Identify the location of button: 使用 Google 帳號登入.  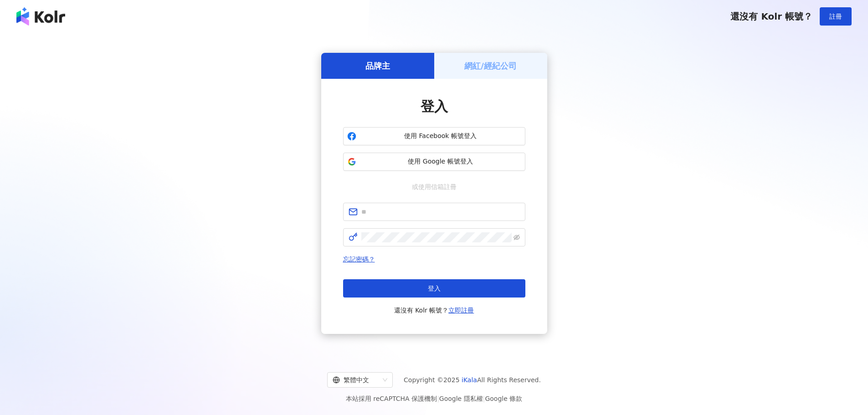
(434, 162).